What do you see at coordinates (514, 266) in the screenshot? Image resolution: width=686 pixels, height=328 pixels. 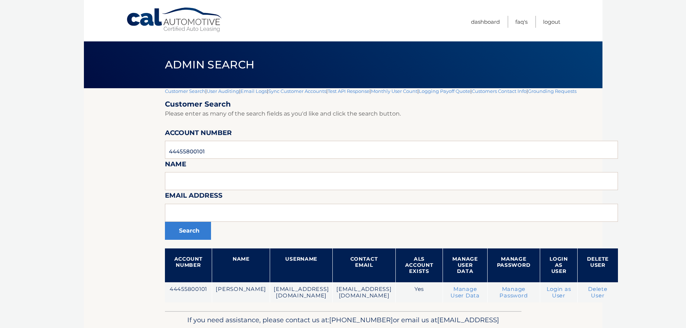 I see `th: Manage Password` at bounding box center [514, 266].